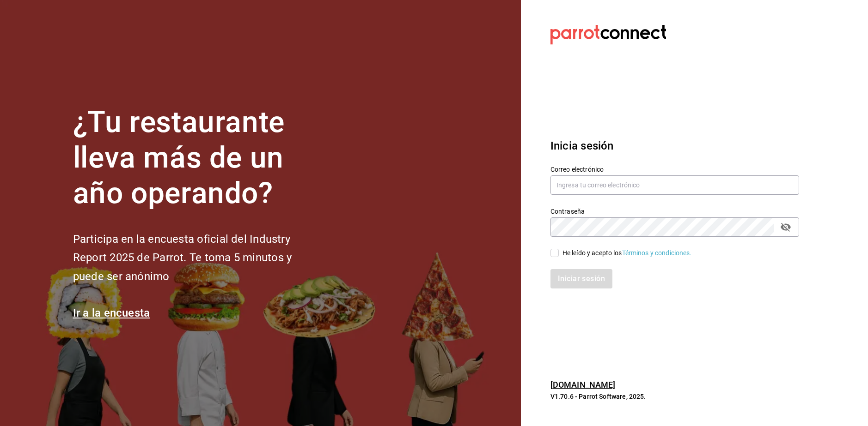 The width and height of the screenshot is (868, 426). I want to click on div: He leído y acepto los, so click(627, 253).